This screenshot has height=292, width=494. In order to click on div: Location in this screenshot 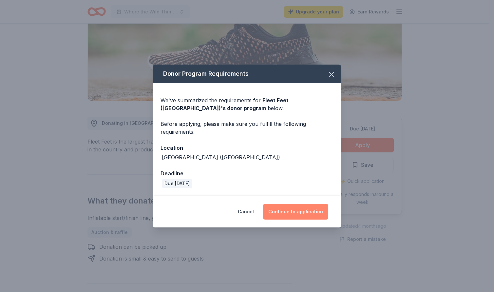, I will do `click(247, 148)`.